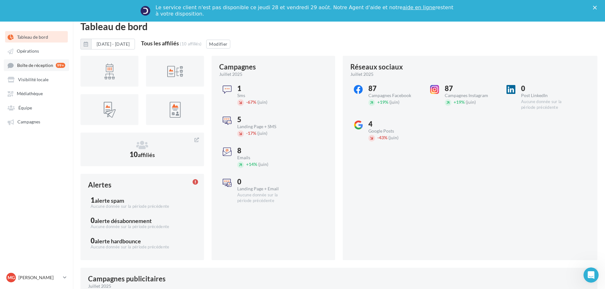  Describe the element at coordinates (36, 93) in the screenshot. I see `a: Médiathèque` at that location.